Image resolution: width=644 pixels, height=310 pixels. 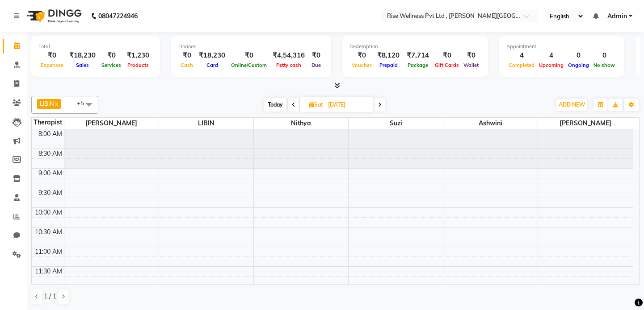 What do you see at coordinates (111, 65) in the screenshot?
I see `span: Services` at bounding box center [111, 65].